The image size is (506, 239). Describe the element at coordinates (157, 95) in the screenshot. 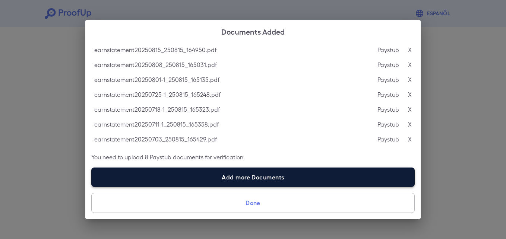

I see `p: earnstatement20250725-1_250815_165248.pdf` at that location.